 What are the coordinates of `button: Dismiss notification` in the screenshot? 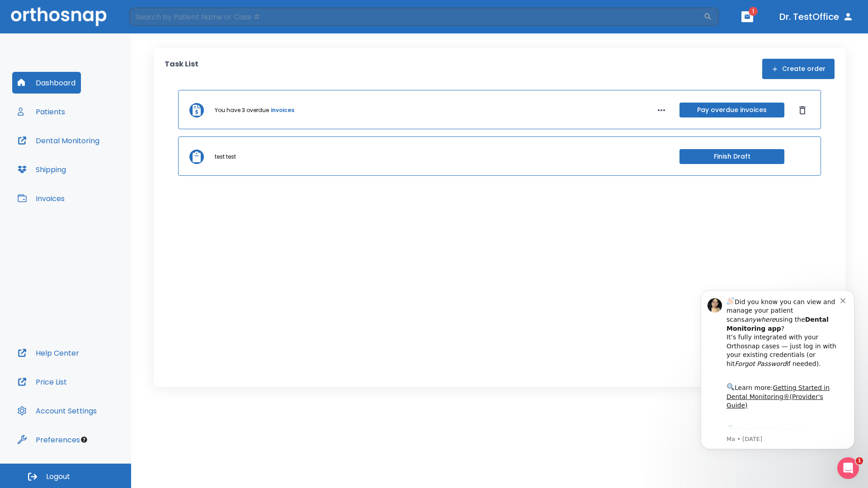 It's located at (157, 23).